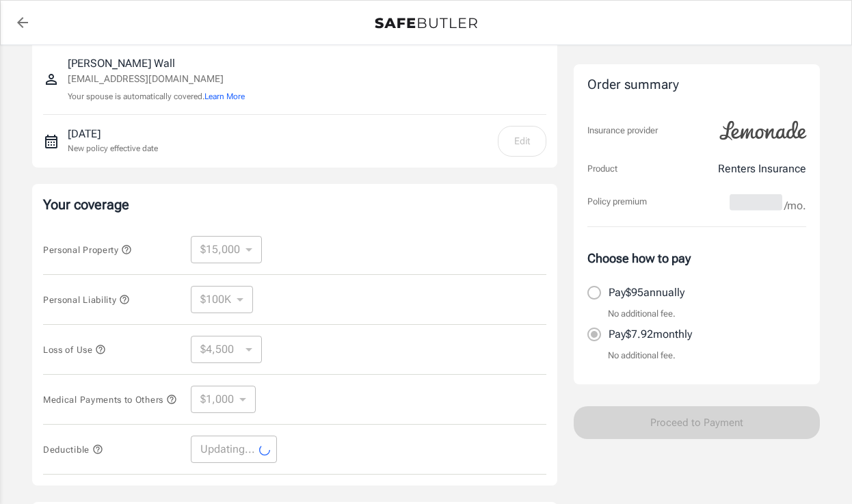  Describe the element at coordinates (110, 399) in the screenshot. I see `span: Medical Payments to Others` at that location.